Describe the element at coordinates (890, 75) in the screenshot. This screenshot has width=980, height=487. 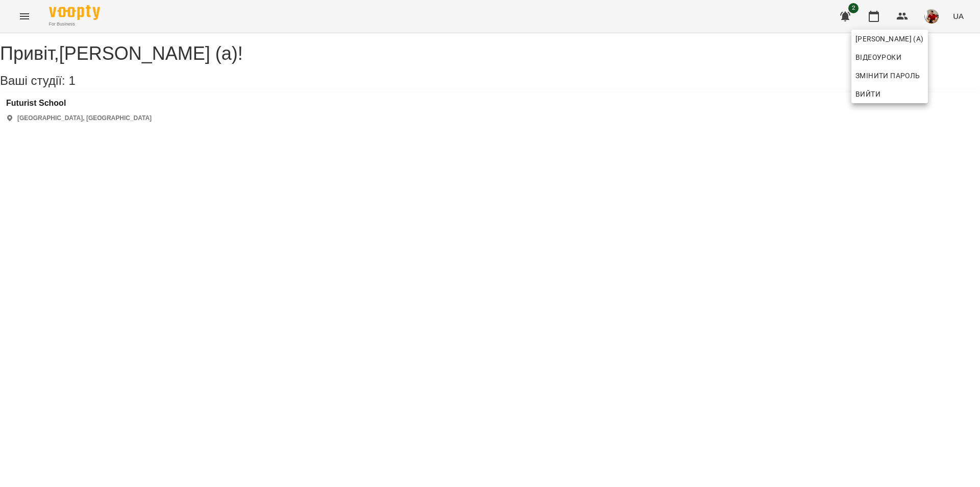
I see `span: Змінити пароль` at that location.